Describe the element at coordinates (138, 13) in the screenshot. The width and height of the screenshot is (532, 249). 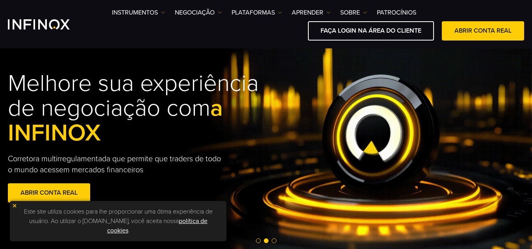
I see `a: Instrumentos` at that location.